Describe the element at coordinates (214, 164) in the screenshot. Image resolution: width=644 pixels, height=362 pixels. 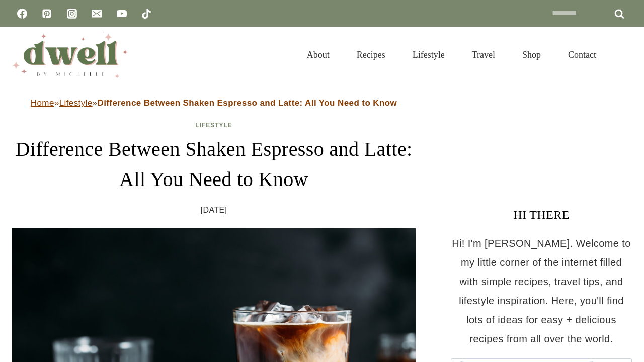
I see `h1: Difference Between Shaken Espresso and Latte: All You Need to Know` at that location.